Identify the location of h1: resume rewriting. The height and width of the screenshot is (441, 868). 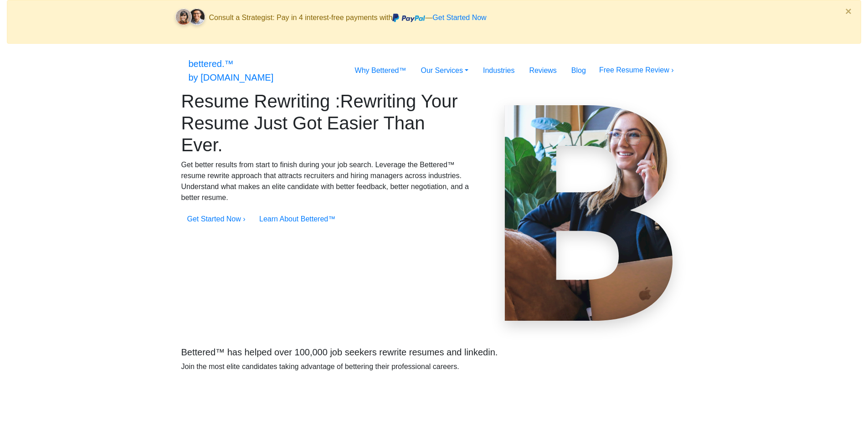
(326, 123).